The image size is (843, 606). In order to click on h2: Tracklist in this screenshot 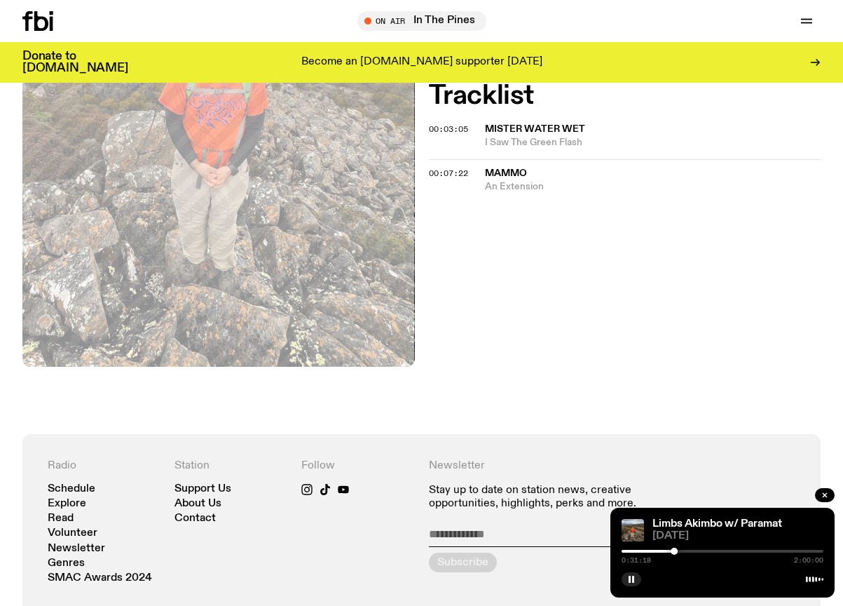, I will do `click(625, 96)`.